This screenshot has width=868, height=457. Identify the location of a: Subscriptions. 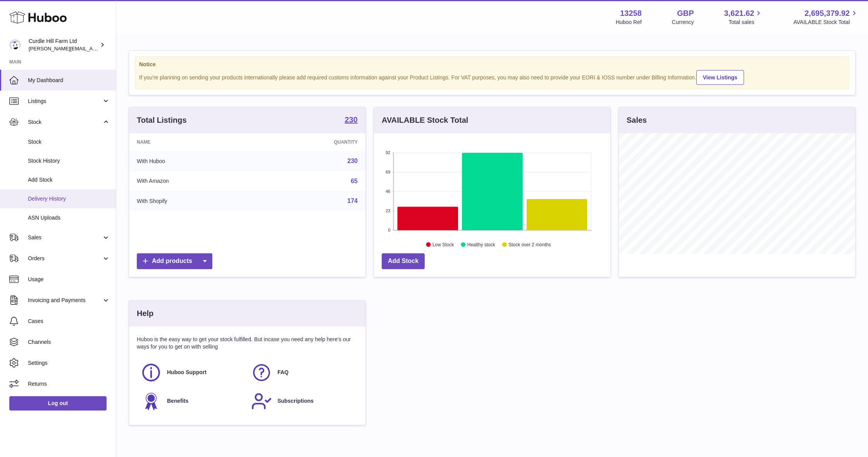
(302, 401).